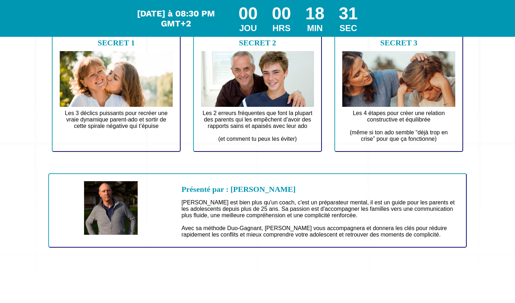  I want to click on div: MIN, so click(315, 28).